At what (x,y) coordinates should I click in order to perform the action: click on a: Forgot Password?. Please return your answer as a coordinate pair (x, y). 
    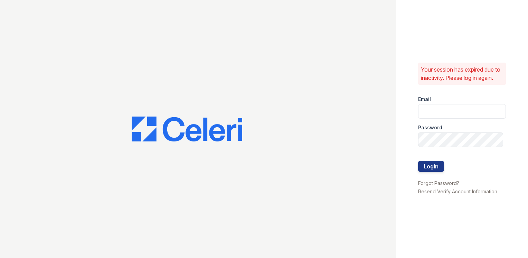
    Looking at the image, I should click on (439, 183).